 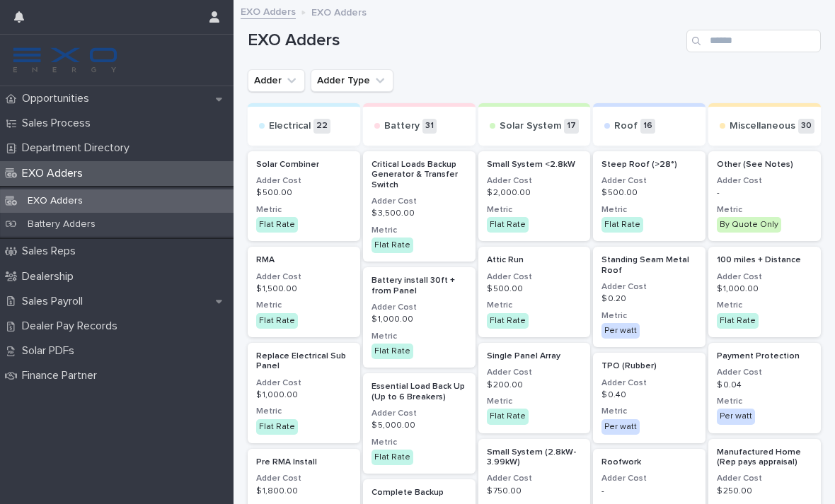 I want to click on button: Adder Type, so click(x=352, y=81).